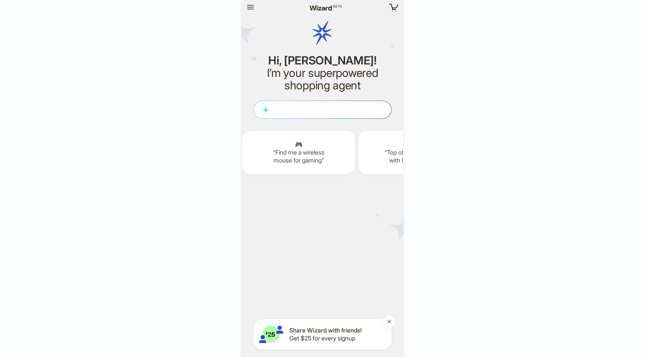 This screenshot has height=357, width=645. I want to click on h2: I’m your superpowered shopping agent, so click(322, 79).